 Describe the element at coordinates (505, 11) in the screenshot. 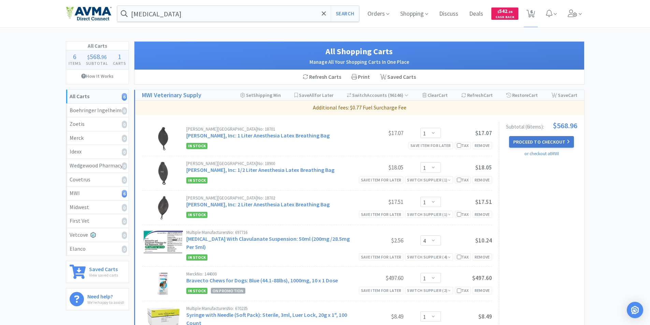

I see `span: 542` at that location.